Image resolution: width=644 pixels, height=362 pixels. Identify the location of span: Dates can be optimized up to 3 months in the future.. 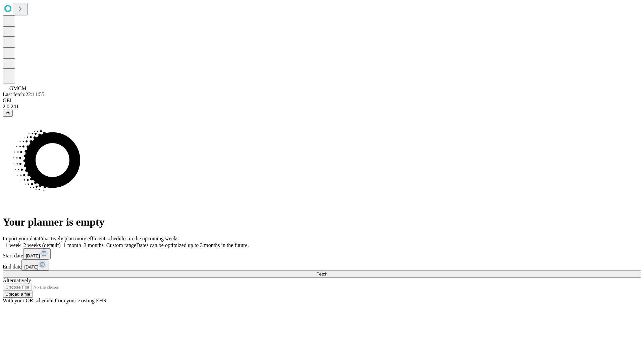
(192, 245).